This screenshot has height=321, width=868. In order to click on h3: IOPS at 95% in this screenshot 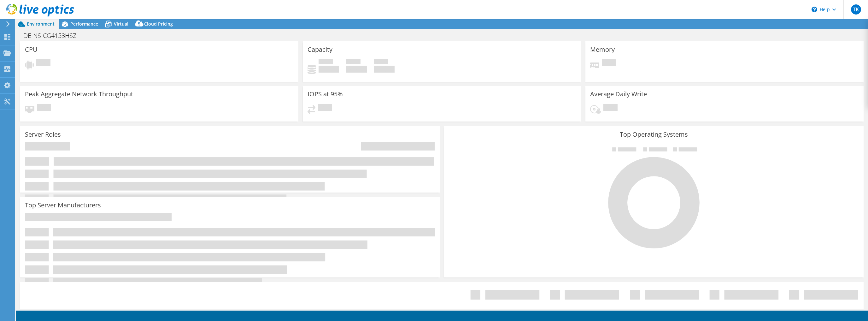, I will do `click(325, 94)`.